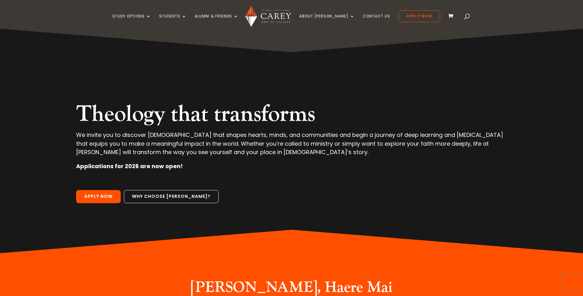  I want to click on h2: Theology that transforms, so click(292, 115).